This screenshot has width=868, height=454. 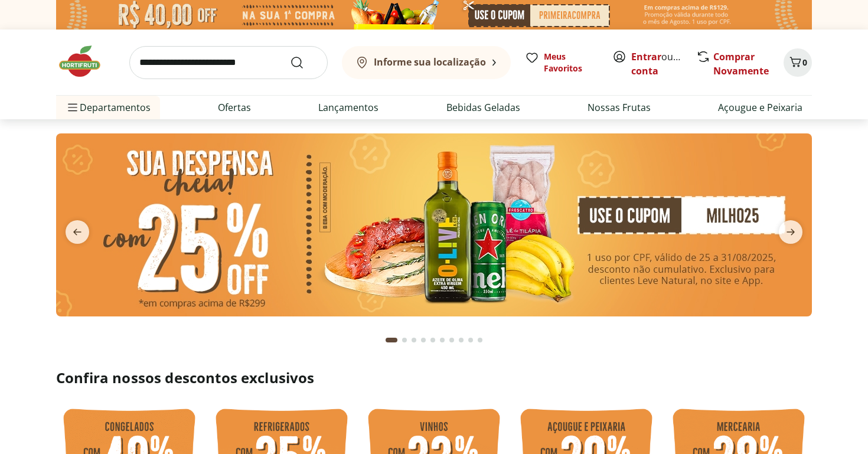 I want to click on a: Meus Favoritos, so click(x=561, y=63).